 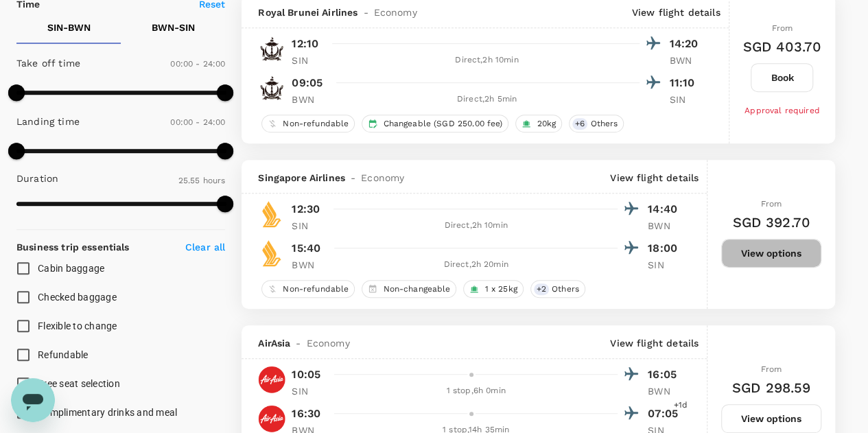 What do you see at coordinates (687, 83) in the screenshot?
I see `p: 11:10` at bounding box center [687, 83].